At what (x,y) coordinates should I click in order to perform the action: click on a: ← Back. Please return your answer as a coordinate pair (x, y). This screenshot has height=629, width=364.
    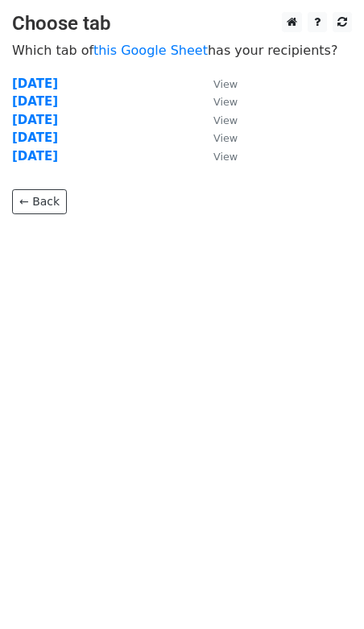
    Looking at the image, I should click on (40, 201).